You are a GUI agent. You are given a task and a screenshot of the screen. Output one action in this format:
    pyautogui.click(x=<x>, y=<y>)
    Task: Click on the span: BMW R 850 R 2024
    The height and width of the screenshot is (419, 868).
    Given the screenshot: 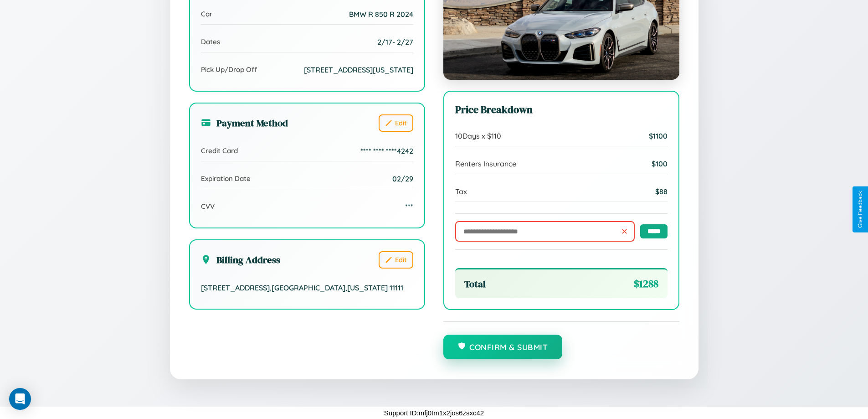 What is the action you would take?
    pyautogui.click(x=381, y=14)
    